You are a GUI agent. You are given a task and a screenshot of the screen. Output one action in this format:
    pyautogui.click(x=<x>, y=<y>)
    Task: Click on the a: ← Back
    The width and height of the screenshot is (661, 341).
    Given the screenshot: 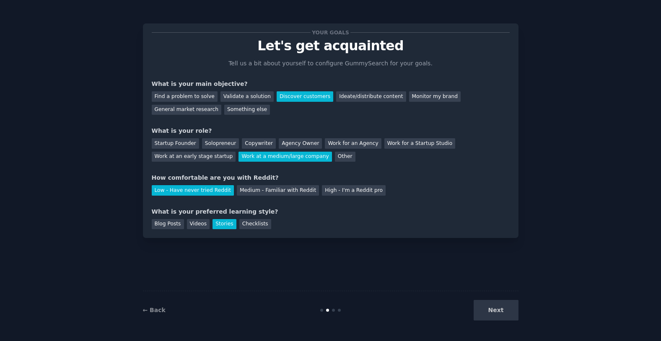 What is the action you would take?
    pyautogui.click(x=154, y=310)
    